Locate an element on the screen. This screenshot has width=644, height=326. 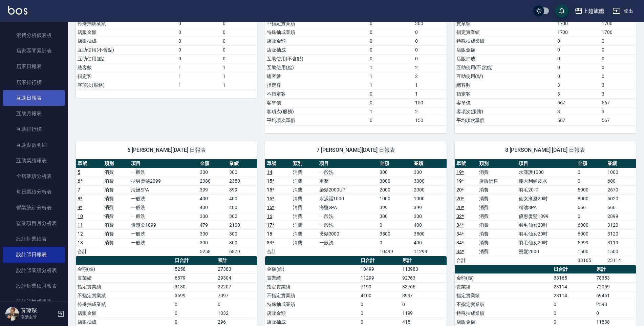
td: 1000 is located at coordinates (429, 199).